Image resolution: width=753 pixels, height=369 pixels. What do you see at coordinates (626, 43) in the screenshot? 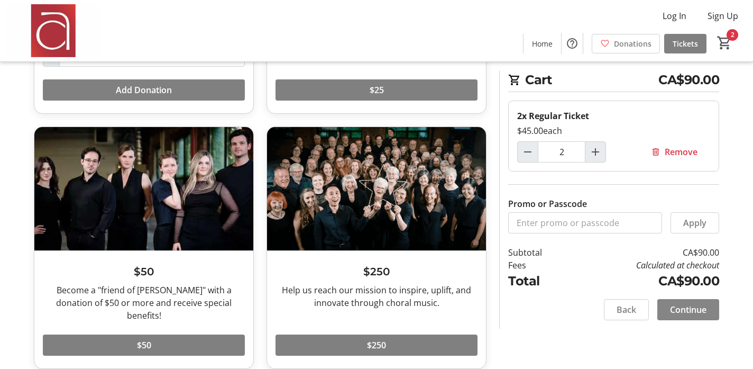
I see `a: Donations` at bounding box center [626, 43].